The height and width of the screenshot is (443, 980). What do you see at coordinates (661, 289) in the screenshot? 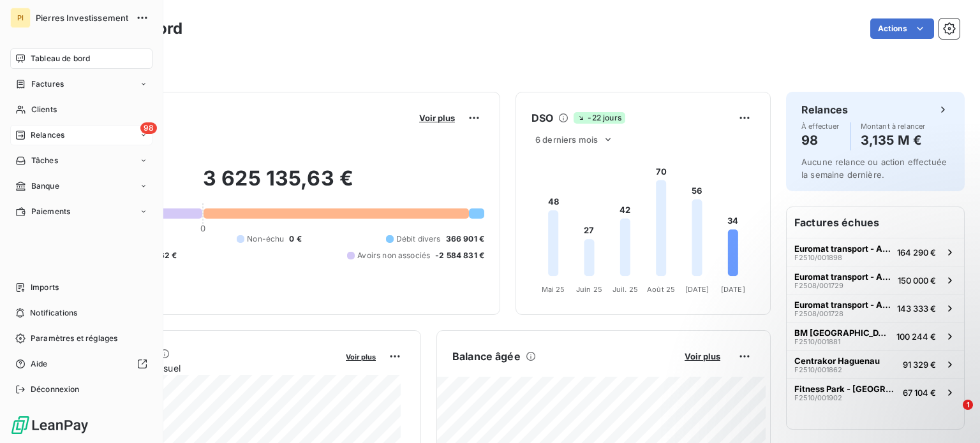
I see `tspan: Août 25` at bounding box center [661, 289].